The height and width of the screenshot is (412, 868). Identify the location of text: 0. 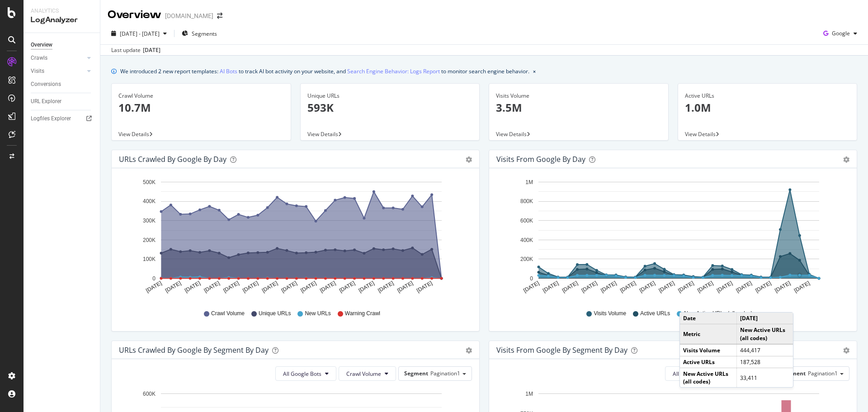
(531, 279).